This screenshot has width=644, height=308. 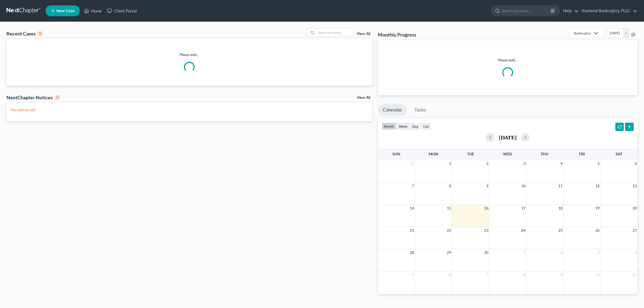 I want to click on span: 13, so click(x=635, y=186).